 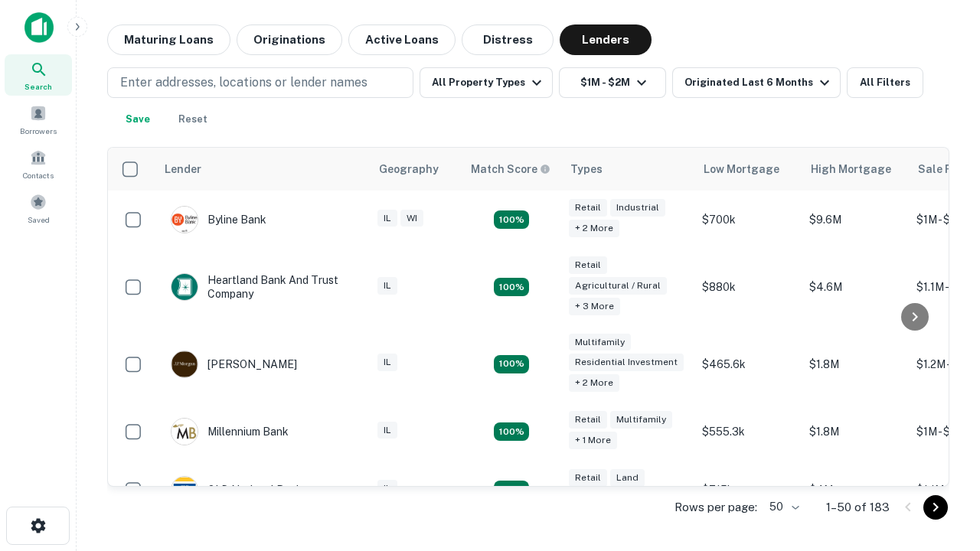 What do you see at coordinates (748, 431) in the screenshot?
I see `td: $555.3k` at bounding box center [748, 431].